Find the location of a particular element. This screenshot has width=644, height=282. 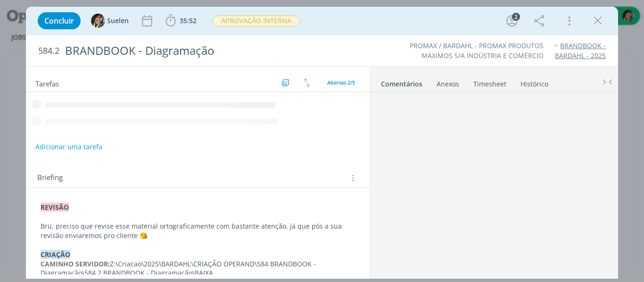

p: Bru, preciso que revise esse material ortograficamente com bastante atenção, já que pós a sua rev... is located at coordinates (198, 231).